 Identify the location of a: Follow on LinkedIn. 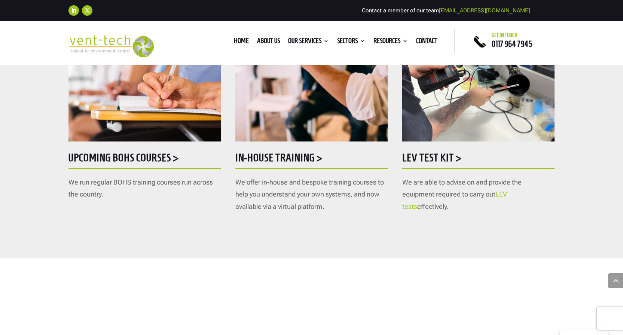
(74, 10).